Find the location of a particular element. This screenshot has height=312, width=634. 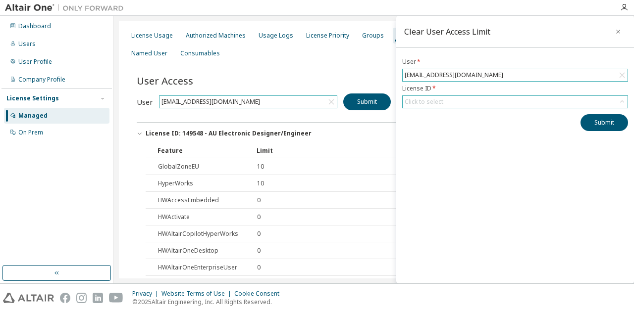

div: Website Terms of Use is located at coordinates (198, 294).